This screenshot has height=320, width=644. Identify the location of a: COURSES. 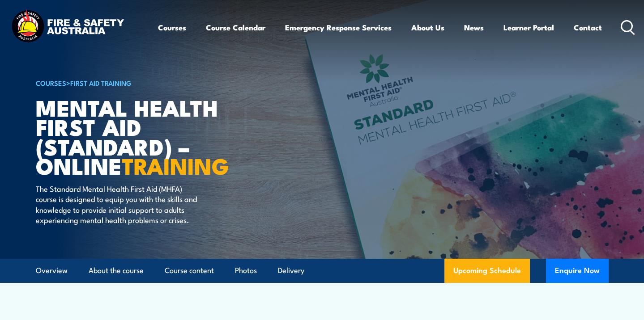
(51, 83).